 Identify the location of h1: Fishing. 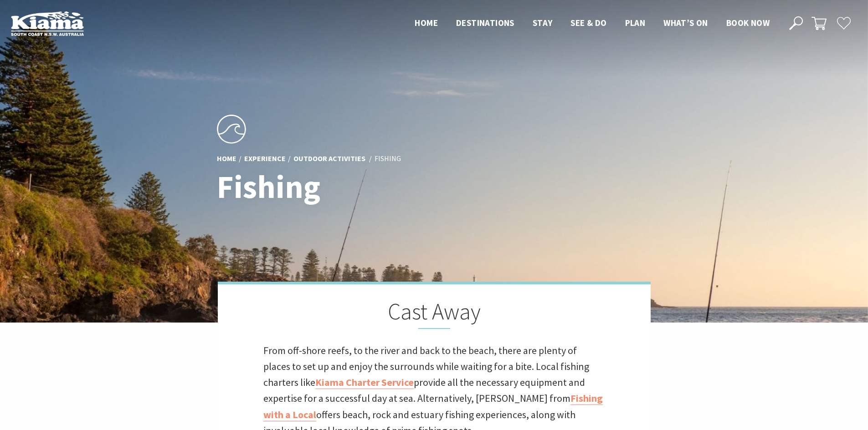
(345, 187).